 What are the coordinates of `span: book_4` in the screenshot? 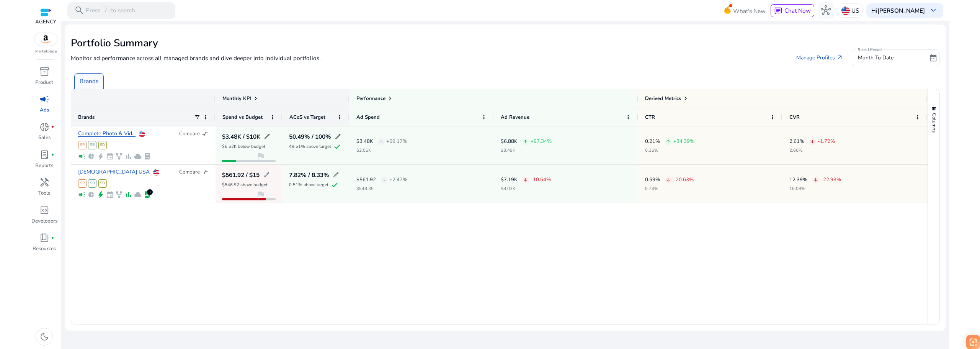 It's located at (44, 238).